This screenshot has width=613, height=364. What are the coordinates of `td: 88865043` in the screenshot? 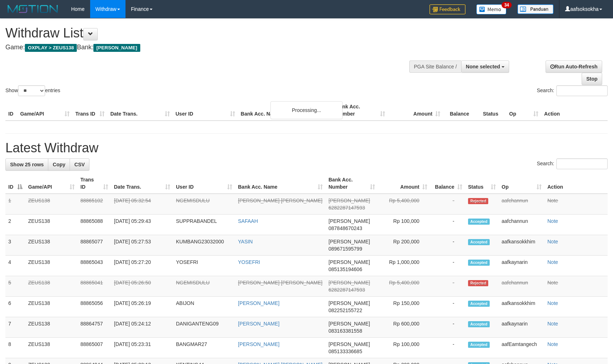 It's located at (94, 266).